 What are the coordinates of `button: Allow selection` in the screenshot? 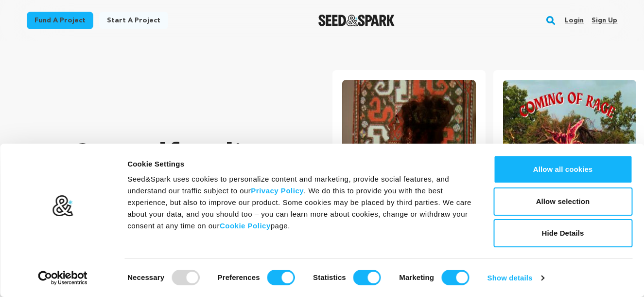 It's located at (563, 202).